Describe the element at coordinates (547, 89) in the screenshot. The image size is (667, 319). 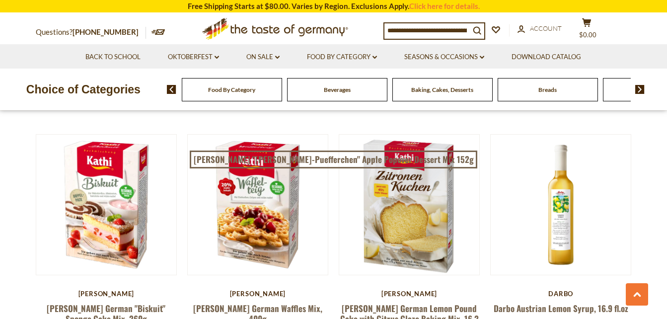
I see `a: Breads` at that location.